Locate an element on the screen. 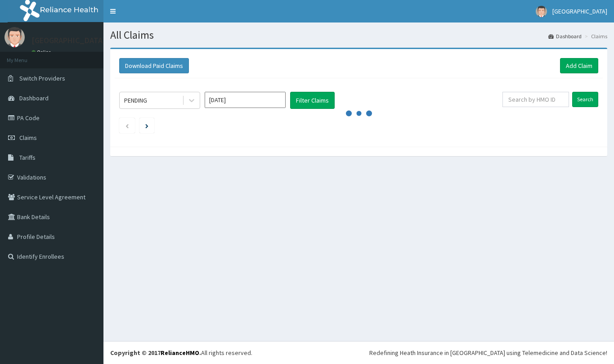 The height and width of the screenshot is (364, 614). h1: All Claims is located at coordinates (359, 35).